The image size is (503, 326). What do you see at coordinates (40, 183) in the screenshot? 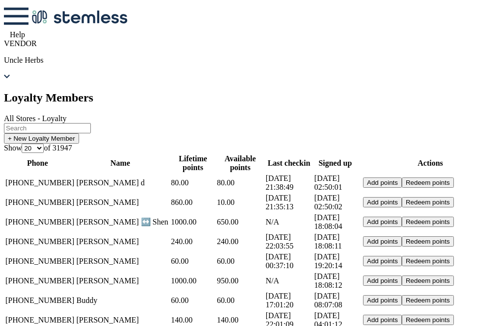
I see `label: (602) 758-1100` at bounding box center [40, 183].